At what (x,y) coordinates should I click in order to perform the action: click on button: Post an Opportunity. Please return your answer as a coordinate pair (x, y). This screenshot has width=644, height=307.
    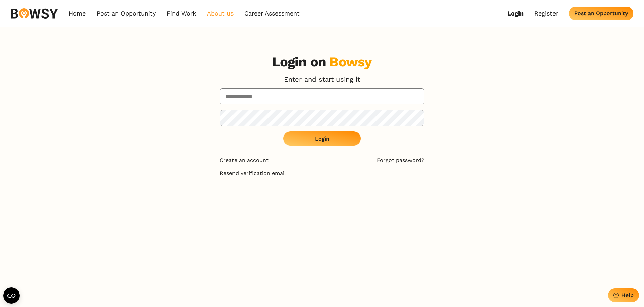
    Looking at the image, I should click on (601, 13).